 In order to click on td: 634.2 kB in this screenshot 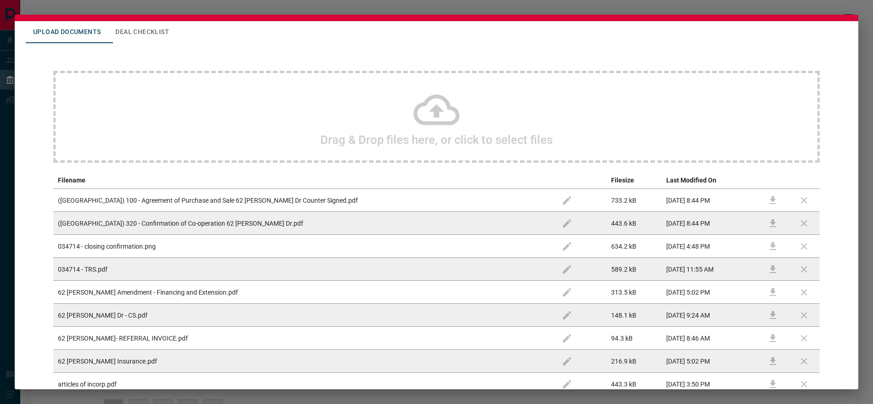, I will do `click(634, 246)`.